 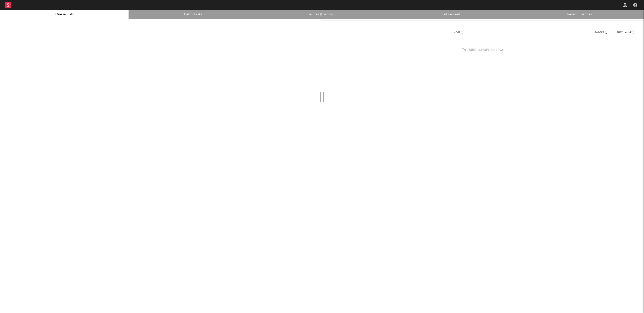 What do you see at coordinates (457, 32) in the screenshot?
I see `span: Host` at bounding box center [457, 32].